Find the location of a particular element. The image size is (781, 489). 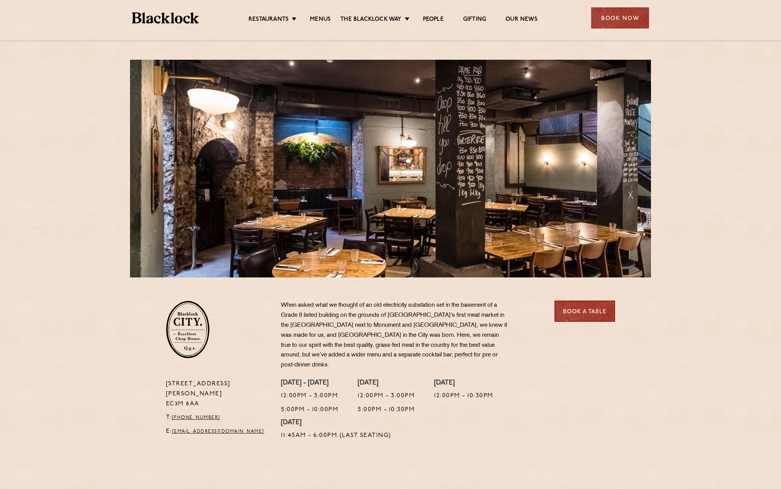

img: BL_Textured_Logo-footer-cropped.svg is located at coordinates (165, 18).